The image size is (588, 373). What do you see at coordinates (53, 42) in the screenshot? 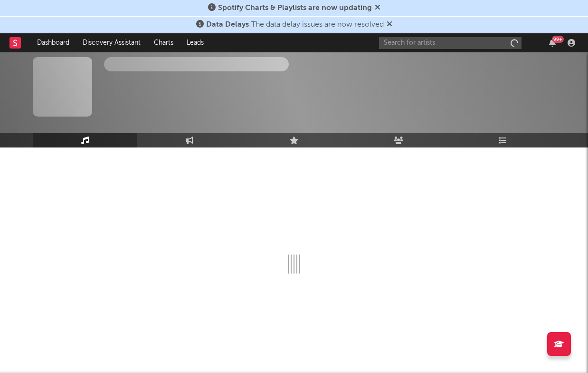
I see `a: Dashboard` at bounding box center [53, 42].